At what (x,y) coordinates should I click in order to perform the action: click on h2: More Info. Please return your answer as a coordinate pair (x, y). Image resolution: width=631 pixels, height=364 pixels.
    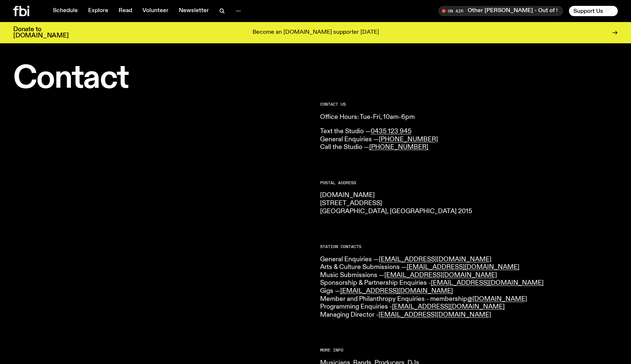
    Looking at the image, I should click on (469, 350).